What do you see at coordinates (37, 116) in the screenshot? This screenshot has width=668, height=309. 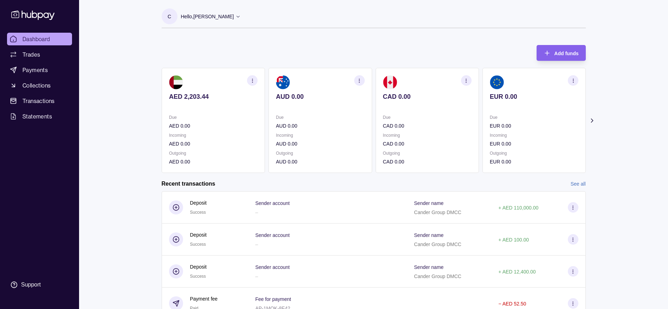 I see `span: Statements` at bounding box center [37, 116].